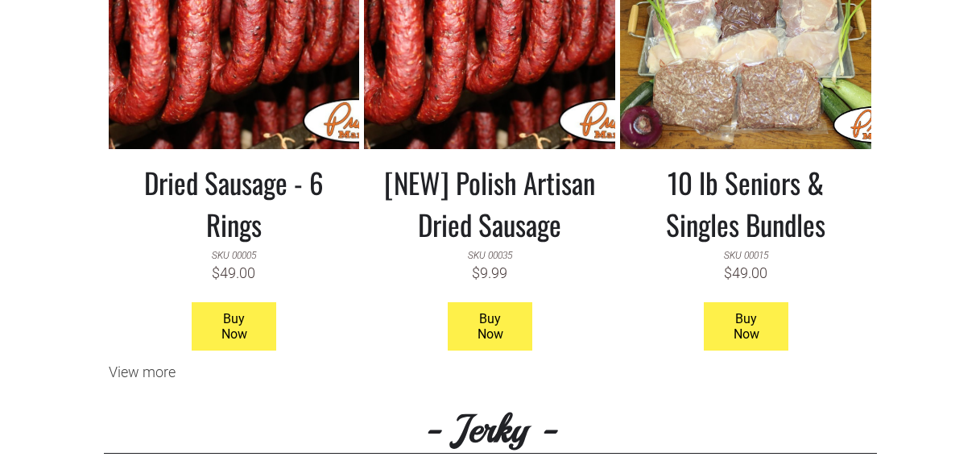 The image size is (980, 461). I want to click on div: SKU 00035, so click(489, 254).